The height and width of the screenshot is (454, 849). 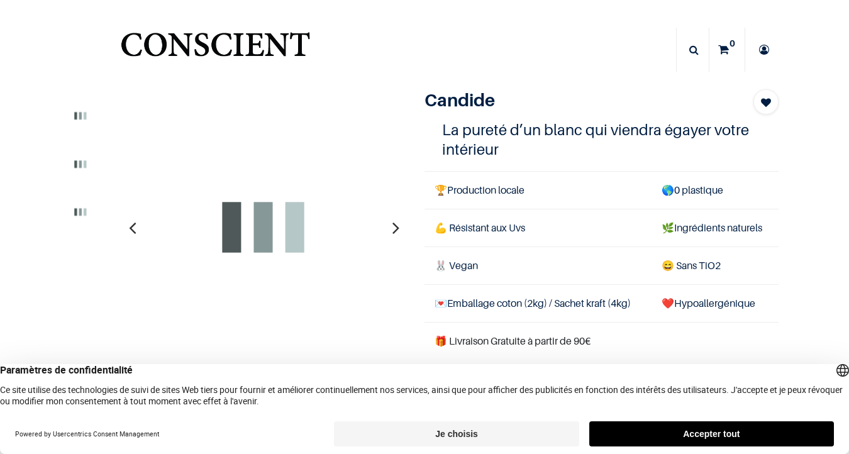 I want to click on td: Ingrédients naturels, so click(x=715, y=228).